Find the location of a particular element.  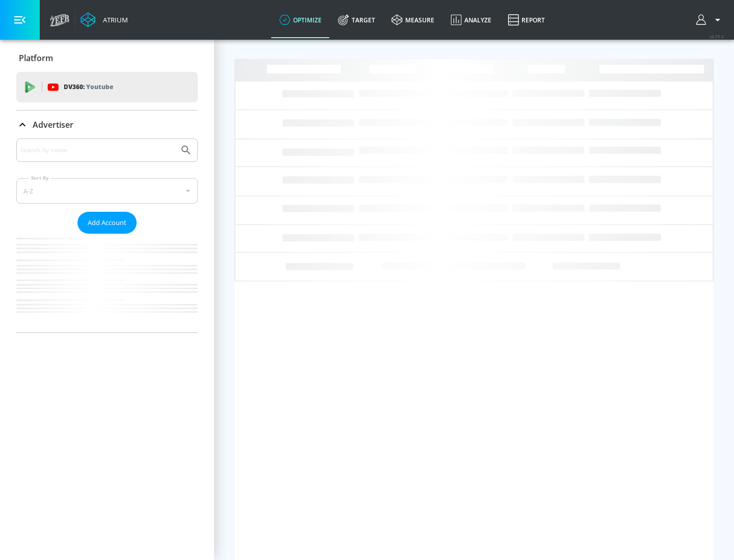

a: Report is located at coordinates (526, 20).